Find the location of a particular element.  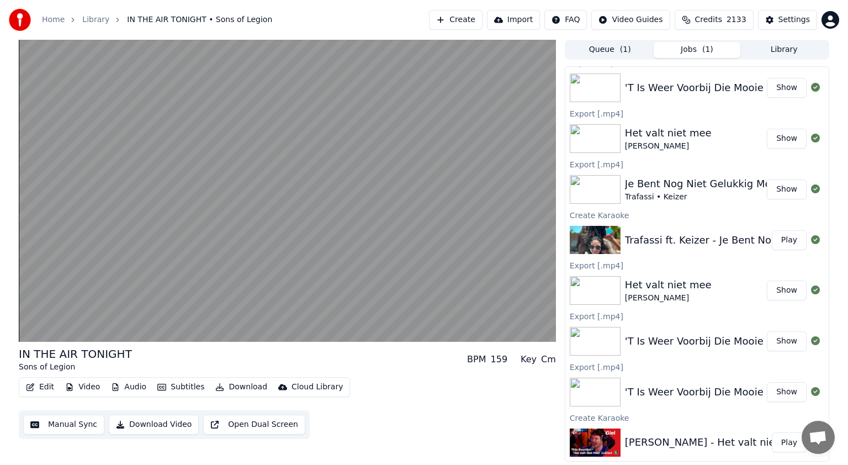

button: Import is located at coordinates (514, 20).